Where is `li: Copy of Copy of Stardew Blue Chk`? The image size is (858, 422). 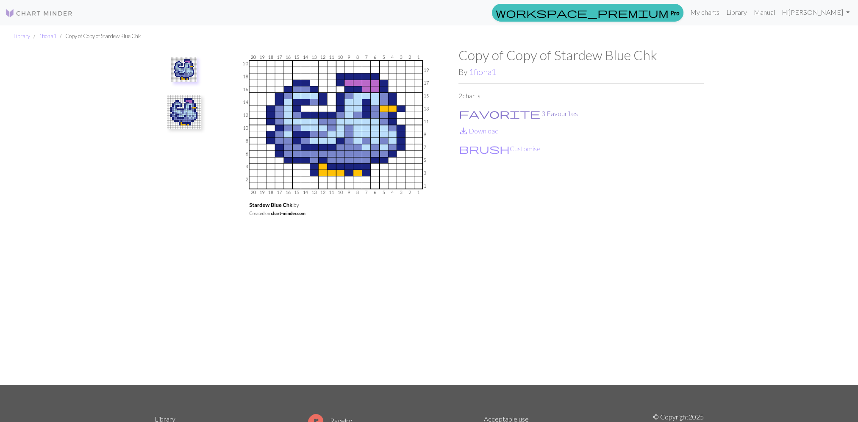
li: Copy of Copy of Stardew Blue Chk is located at coordinates (98, 36).